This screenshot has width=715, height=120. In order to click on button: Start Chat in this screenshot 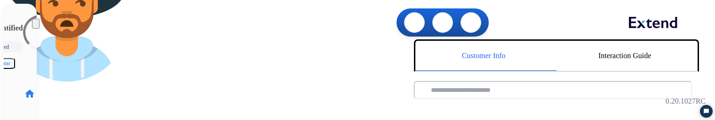, I will do `click(706, 111)`.